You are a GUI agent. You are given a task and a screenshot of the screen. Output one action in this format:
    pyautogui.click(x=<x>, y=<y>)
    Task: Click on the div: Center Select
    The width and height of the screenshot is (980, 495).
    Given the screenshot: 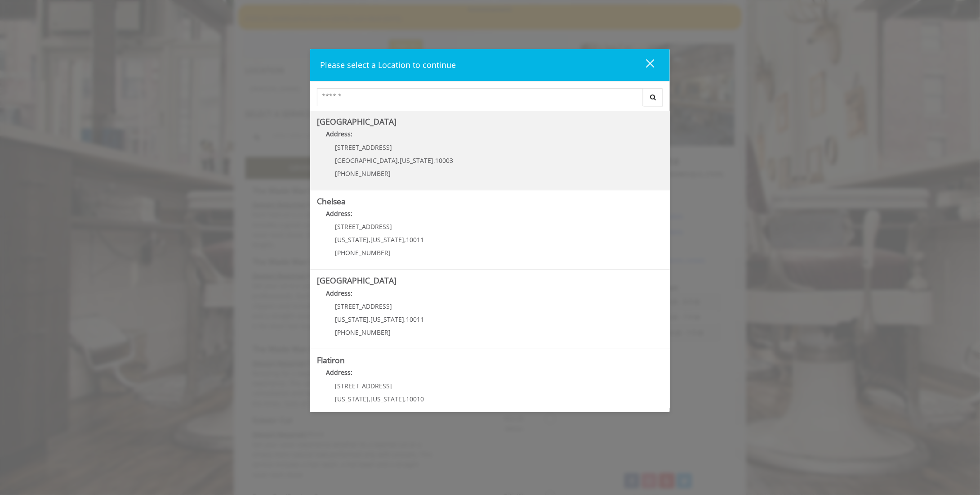 What is the action you would take?
    pyautogui.click(x=490, y=100)
    